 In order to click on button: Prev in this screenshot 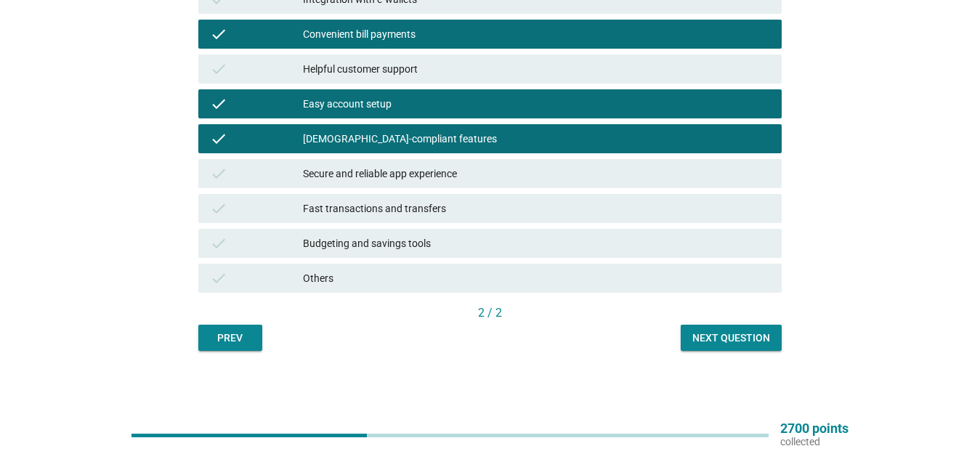, I will do `click(231, 338)`.